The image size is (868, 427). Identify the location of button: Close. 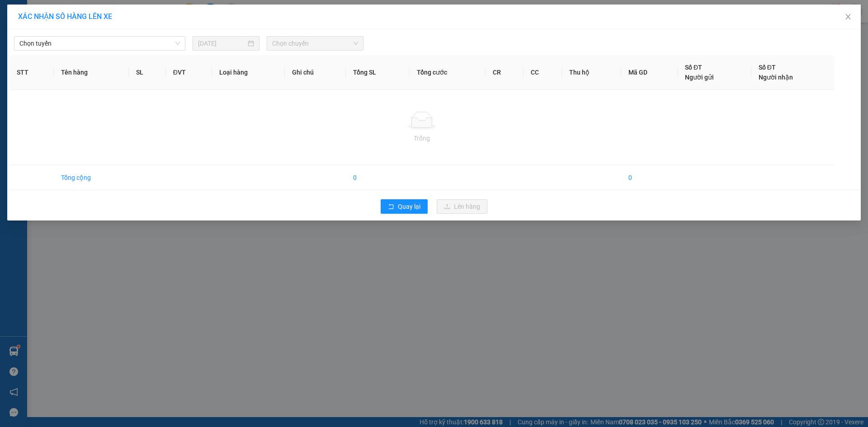
(849, 17).